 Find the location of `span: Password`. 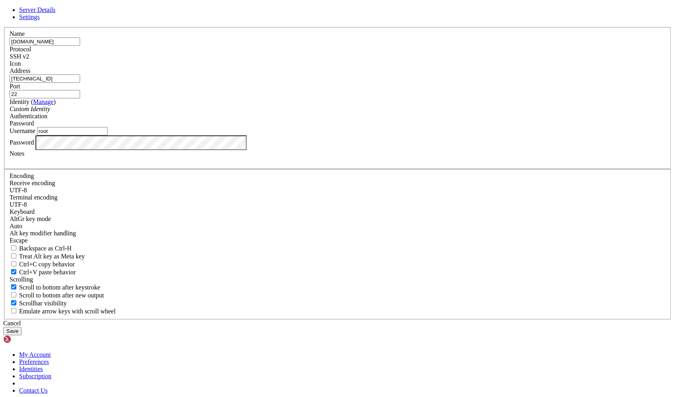

span: Password is located at coordinates (22, 123).